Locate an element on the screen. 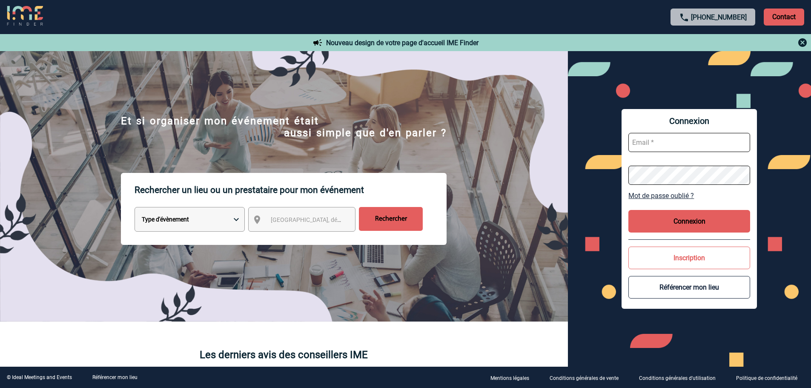  p: Rechercher un lieu ou un prestataire pour mon événement is located at coordinates (290, 190).